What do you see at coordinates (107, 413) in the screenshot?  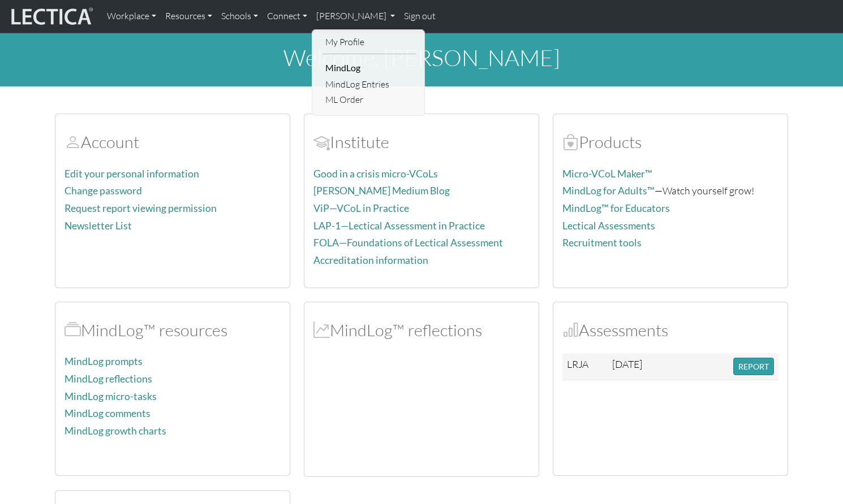 I see `a: MindLog comments` at bounding box center [107, 413].